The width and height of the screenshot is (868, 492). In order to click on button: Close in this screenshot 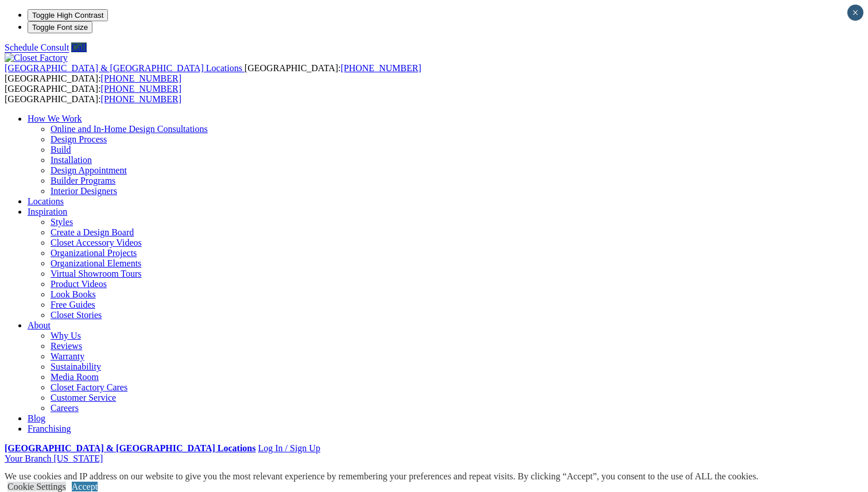, I will do `click(855, 13)`.